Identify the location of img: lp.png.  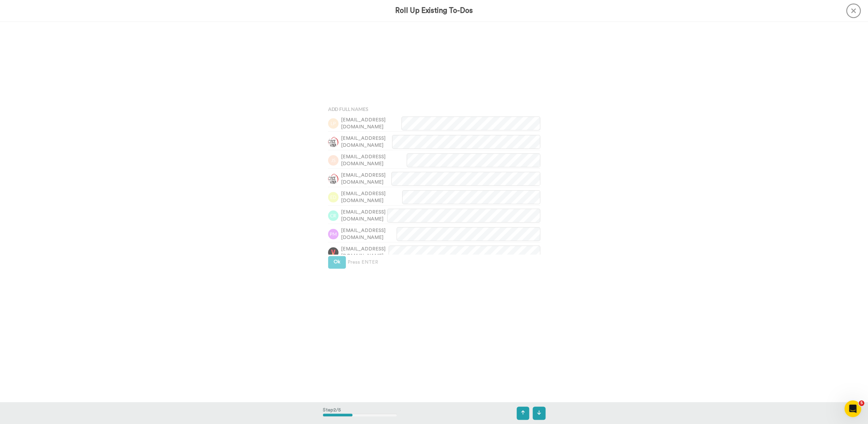
(333, 123).